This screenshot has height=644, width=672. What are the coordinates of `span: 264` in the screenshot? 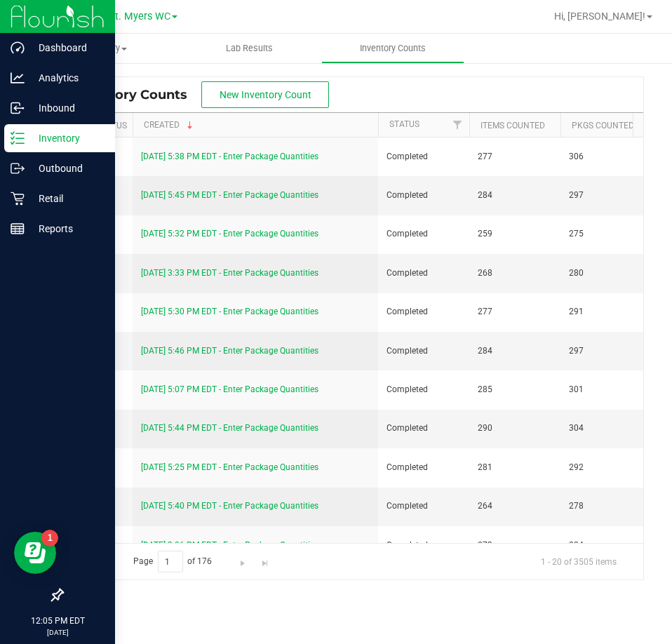 It's located at (515, 505).